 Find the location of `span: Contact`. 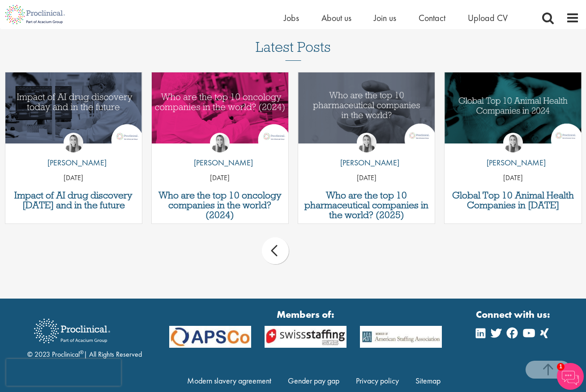

span: Contact is located at coordinates (432, 18).